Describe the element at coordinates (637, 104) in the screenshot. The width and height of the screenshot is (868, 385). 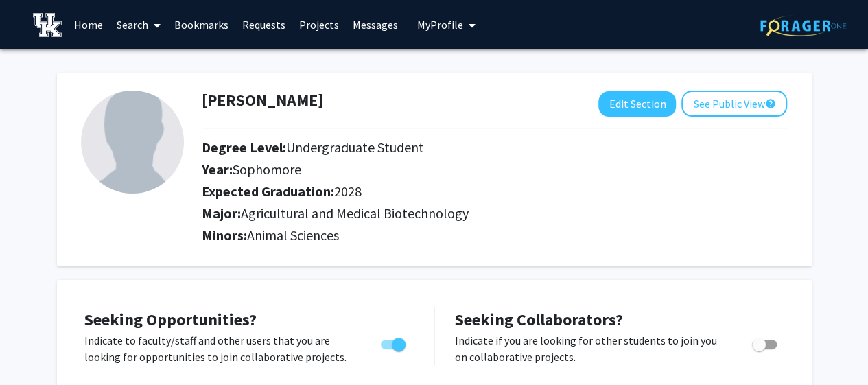
I see `button: Edit Section` at that location.